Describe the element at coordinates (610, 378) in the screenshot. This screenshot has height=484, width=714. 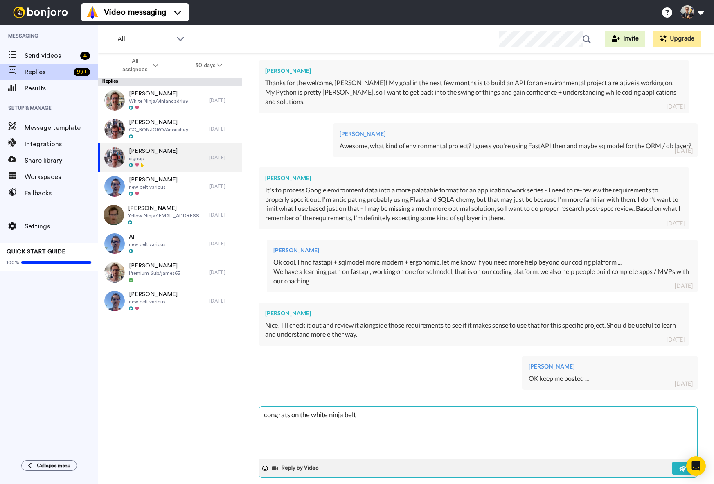
I see `div: OK keep me posted ...` at that location.